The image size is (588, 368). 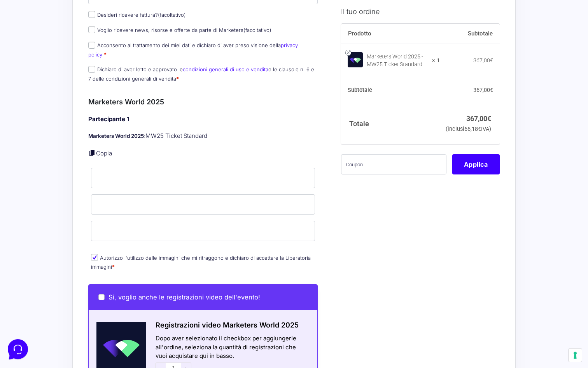 I want to click on span: Start a Conversation, so click(x=83, y=86).